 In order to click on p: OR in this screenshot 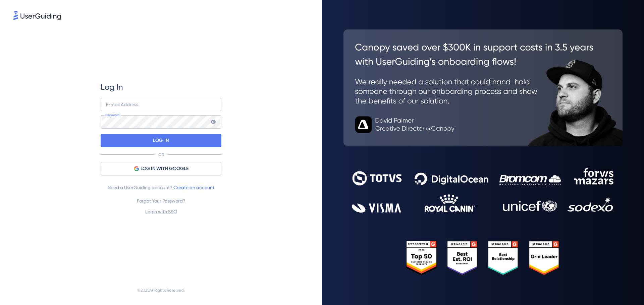, I will do `click(161, 155)`.